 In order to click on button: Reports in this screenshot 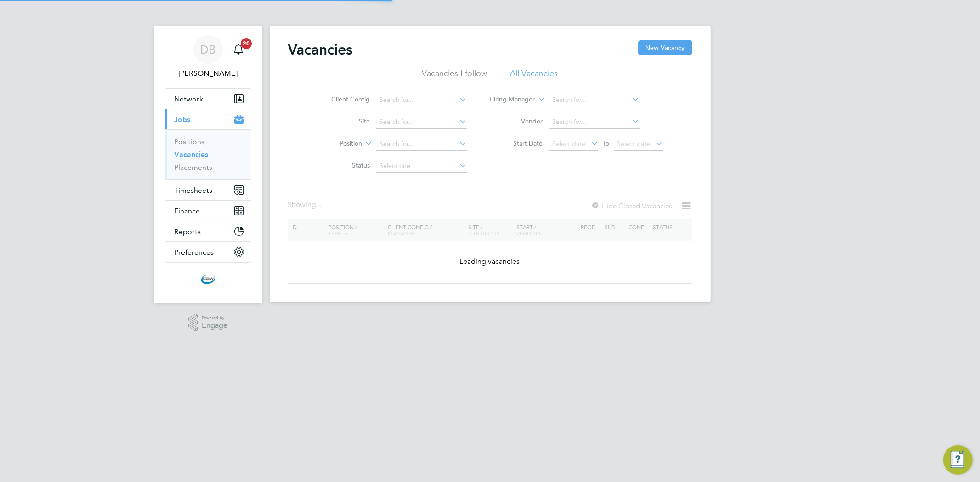, I will do `click(208, 232)`.